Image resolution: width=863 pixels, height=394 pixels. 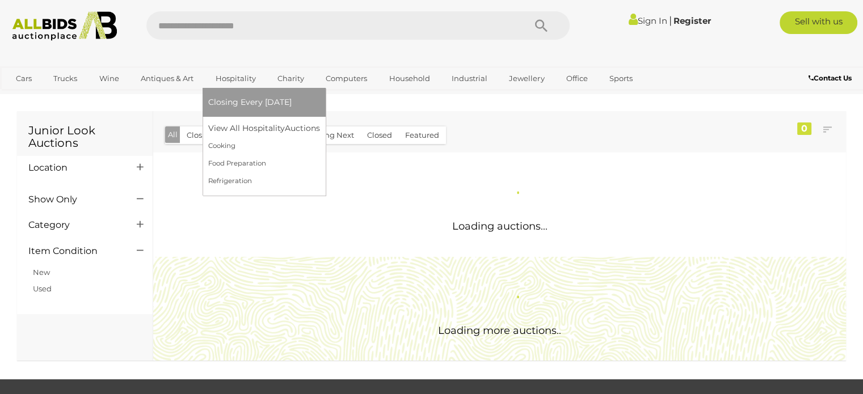 I want to click on div: 0, so click(x=804, y=129).